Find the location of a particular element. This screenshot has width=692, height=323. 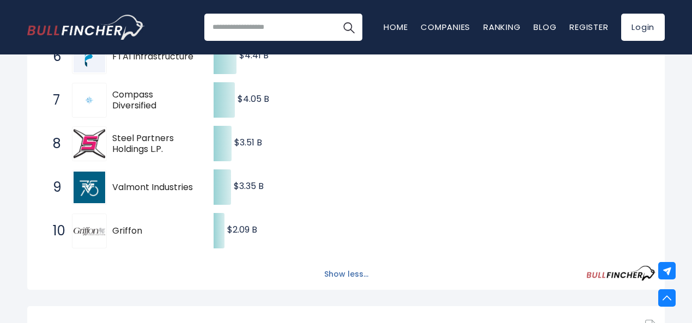

span: Griffon is located at coordinates (153, 231).